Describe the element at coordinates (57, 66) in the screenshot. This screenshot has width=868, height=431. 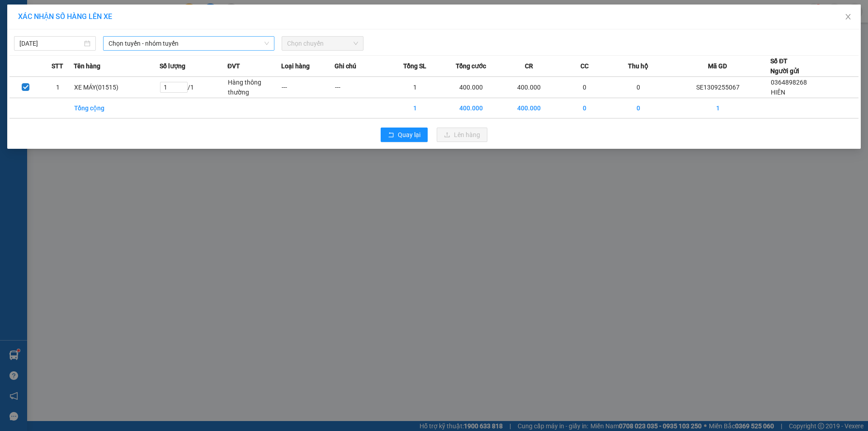
I see `span: STT` at that location.